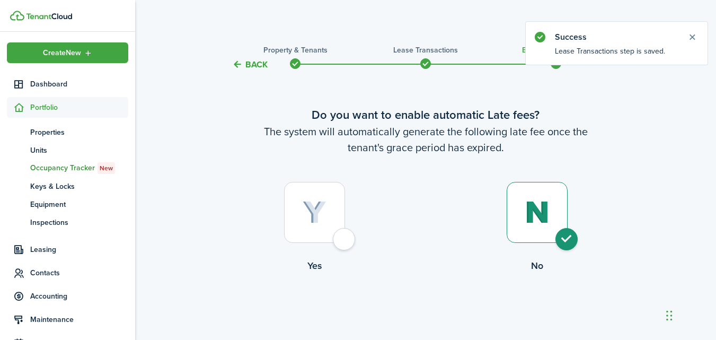 This screenshot has width=716, height=340. Describe the element at coordinates (426, 50) in the screenshot. I see `h3: Lease Transactions` at that location.